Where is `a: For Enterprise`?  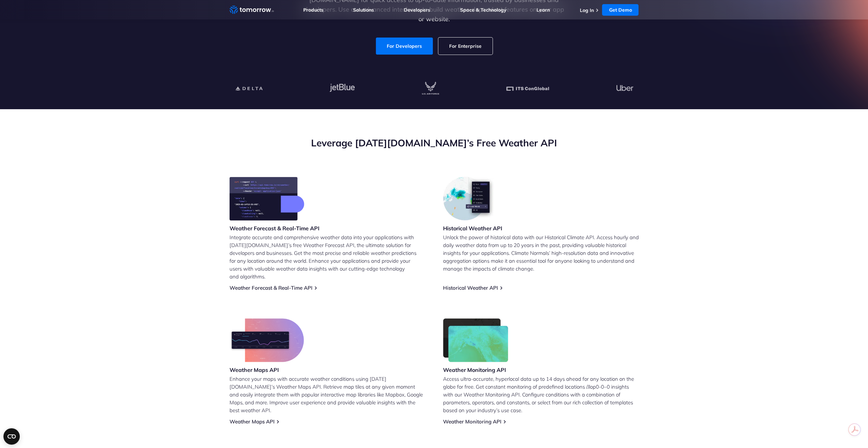
a: For Enterprise is located at coordinates (465, 46).